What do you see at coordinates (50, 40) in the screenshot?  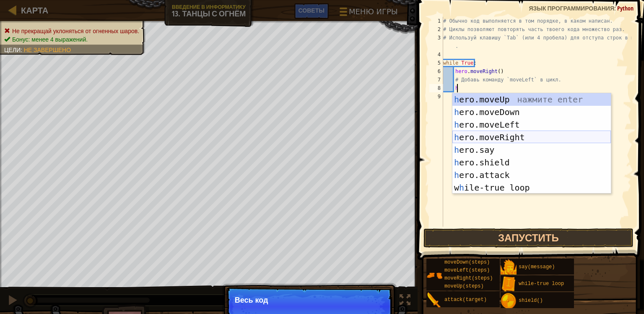 I see `span: Бонус: менее 4 выражений.` at bounding box center [50, 40].